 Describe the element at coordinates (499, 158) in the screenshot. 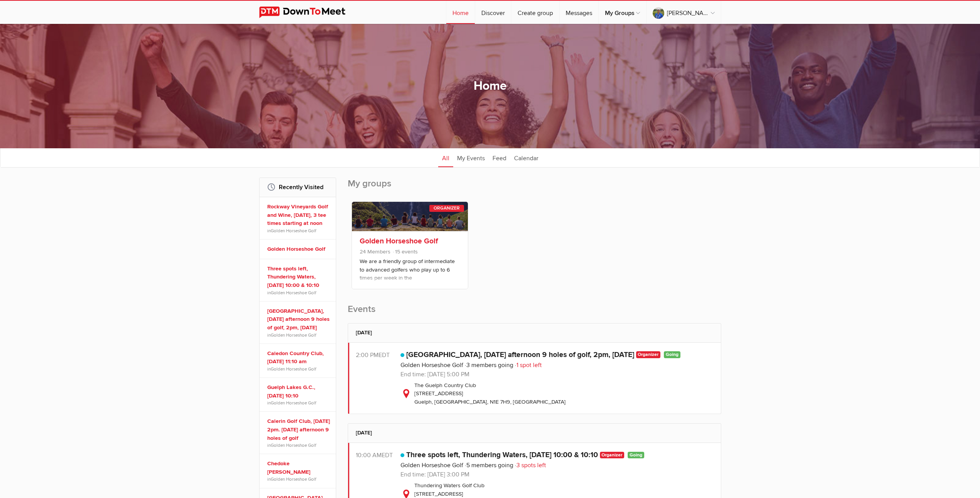

I see `a: Feed` at that location.